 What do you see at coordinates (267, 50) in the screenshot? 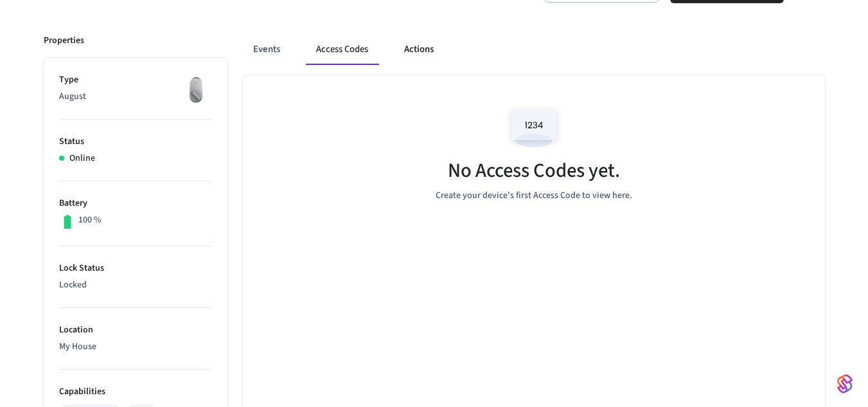
I see `button: Events` at bounding box center [267, 50].